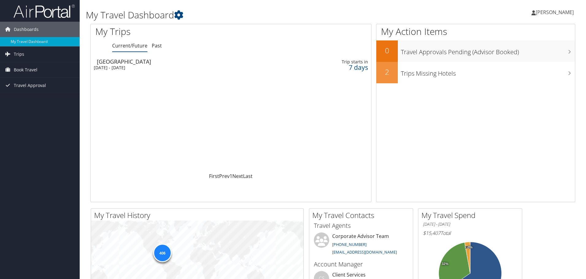 Image resolution: width=586 pixels, height=279 pixels. I want to click on span: Trips, so click(19, 54).